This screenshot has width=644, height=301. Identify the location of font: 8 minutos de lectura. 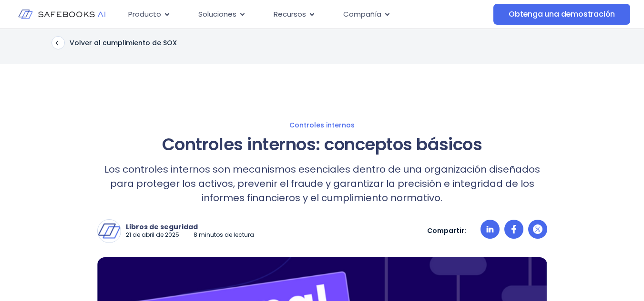
(223, 235).